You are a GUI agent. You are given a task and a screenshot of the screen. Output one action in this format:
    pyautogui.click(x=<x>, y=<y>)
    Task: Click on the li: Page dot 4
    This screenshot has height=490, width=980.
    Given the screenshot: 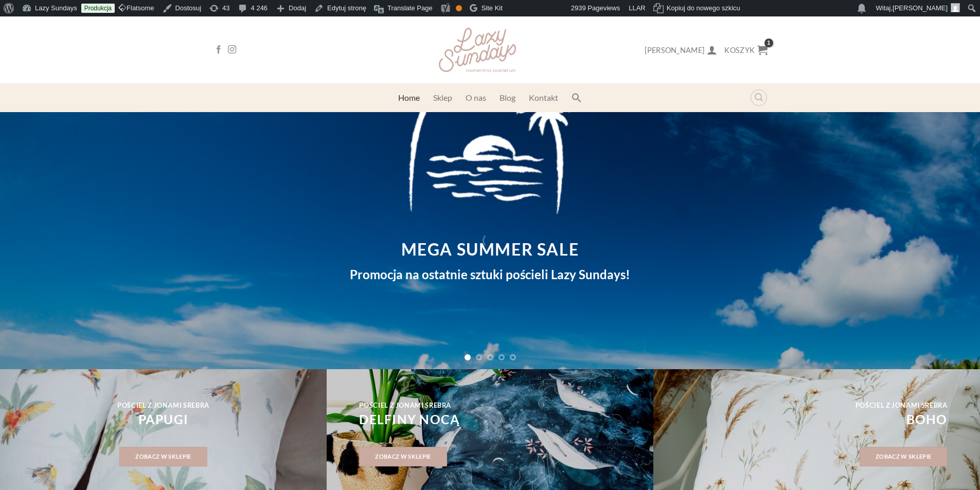 What is the action you would take?
    pyautogui.click(x=501, y=357)
    